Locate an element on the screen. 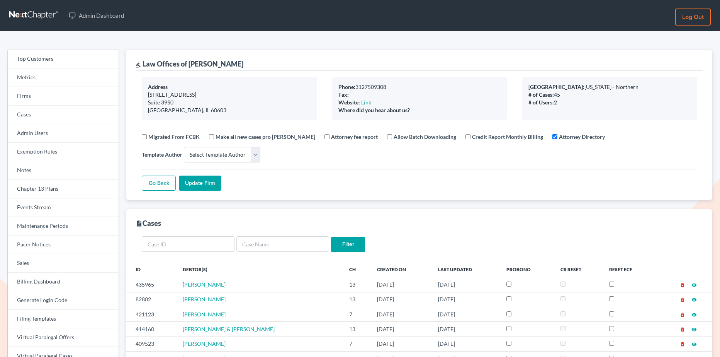 The image size is (720, 357). th: Ch is located at coordinates (357, 269).